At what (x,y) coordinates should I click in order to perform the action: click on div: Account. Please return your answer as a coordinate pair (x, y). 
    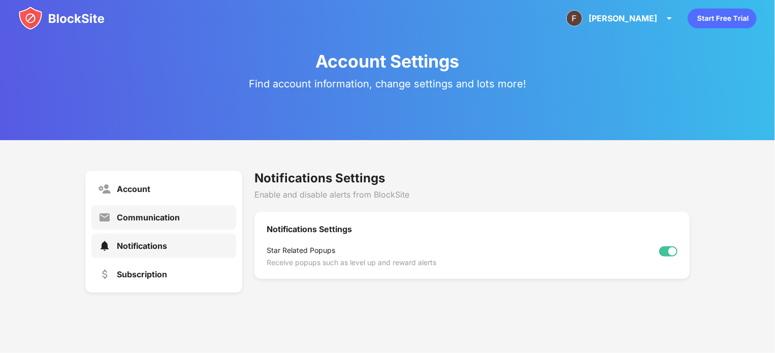
    Looking at the image, I should click on (134, 189).